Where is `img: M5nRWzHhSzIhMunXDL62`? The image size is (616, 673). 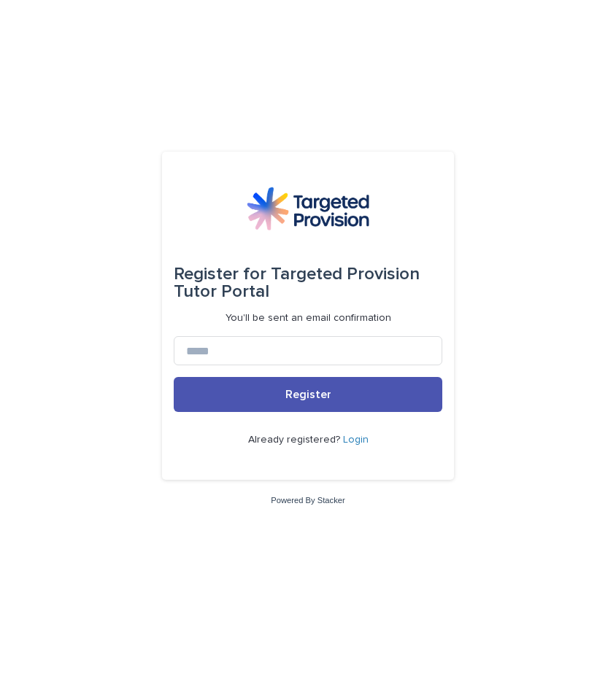 img: M5nRWzHhSzIhMunXDL62 is located at coordinates (308, 209).